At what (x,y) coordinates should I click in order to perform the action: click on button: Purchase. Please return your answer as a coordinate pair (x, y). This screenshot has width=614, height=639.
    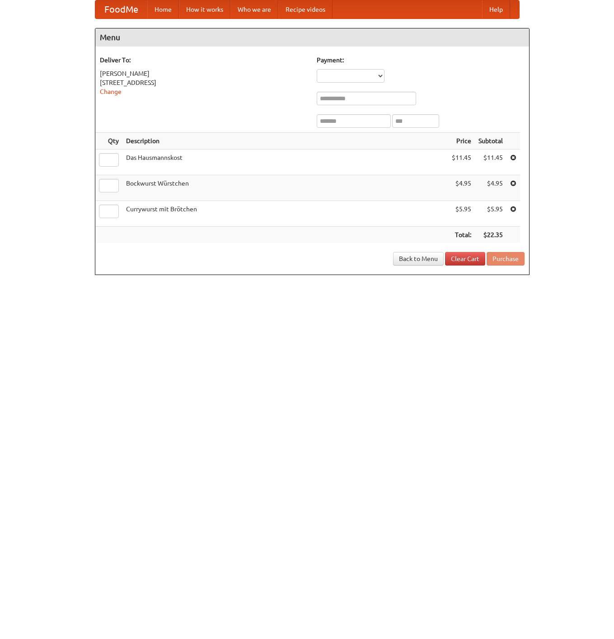
    Looking at the image, I should click on (505, 259).